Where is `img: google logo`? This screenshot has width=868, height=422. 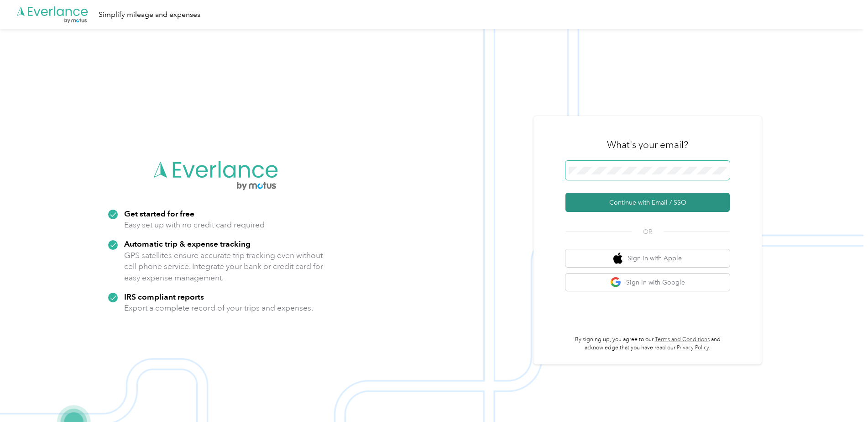 img: google logo is located at coordinates (616, 282).